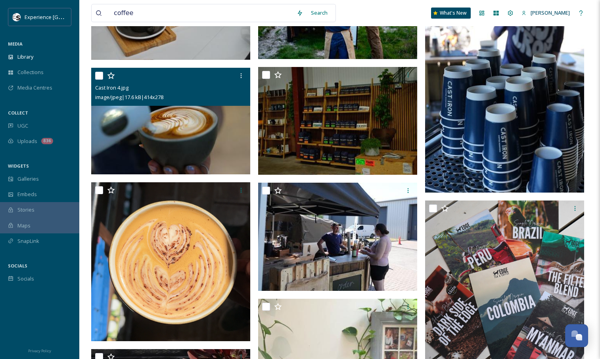  I want to click on span: Media Centres, so click(35, 88).